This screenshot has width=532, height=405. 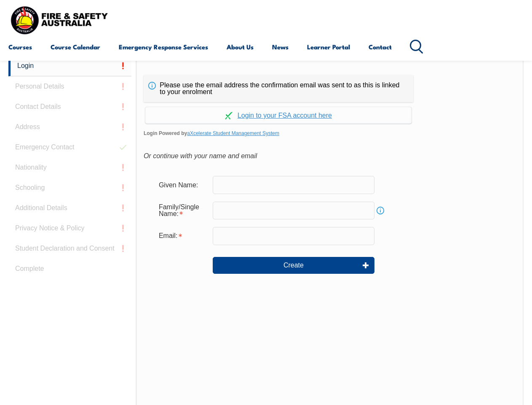 What do you see at coordinates (20, 47) in the screenshot?
I see `a: Courses` at bounding box center [20, 47].